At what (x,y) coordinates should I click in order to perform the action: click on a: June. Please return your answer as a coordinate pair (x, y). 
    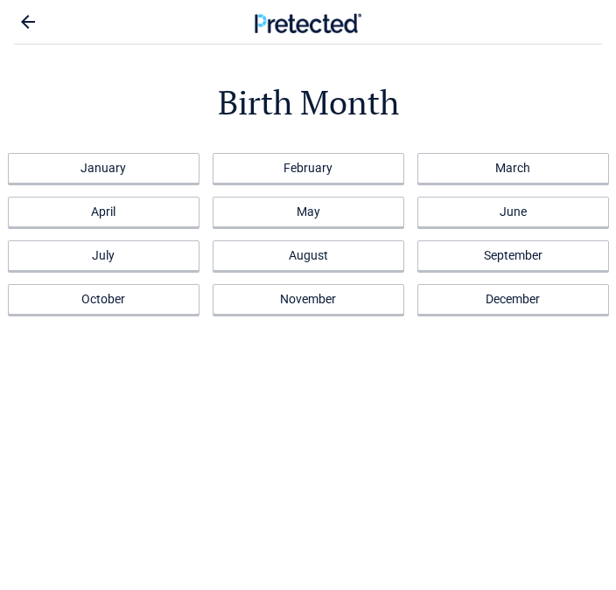
    Looking at the image, I should click on (513, 212).